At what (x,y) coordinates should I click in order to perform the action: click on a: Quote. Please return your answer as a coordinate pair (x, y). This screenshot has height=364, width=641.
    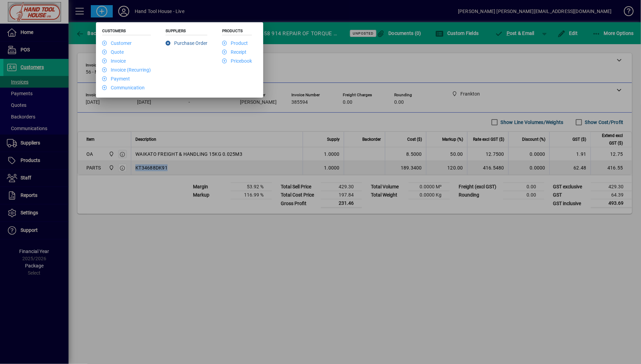
    Looking at the image, I should click on (112, 52).